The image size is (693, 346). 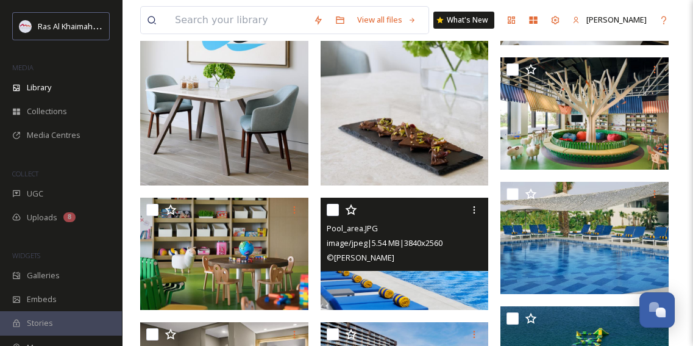 What do you see at coordinates (386, 20) in the screenshot?
I see `a: View all files` at bounding box center [386, 20].